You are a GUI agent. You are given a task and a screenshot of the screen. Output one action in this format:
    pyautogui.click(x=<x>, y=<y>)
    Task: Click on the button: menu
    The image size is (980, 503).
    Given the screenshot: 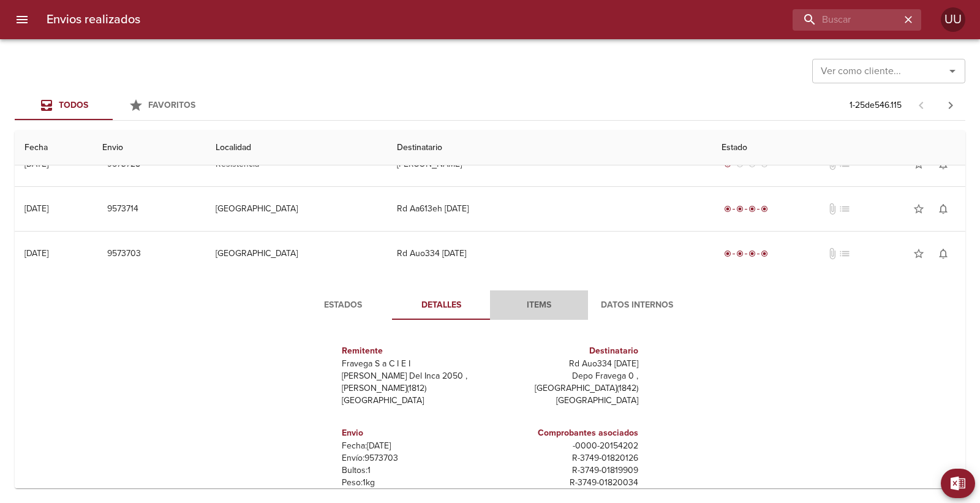 What is the action you would take?
    pyautogui.click(x=22, y=19)
    